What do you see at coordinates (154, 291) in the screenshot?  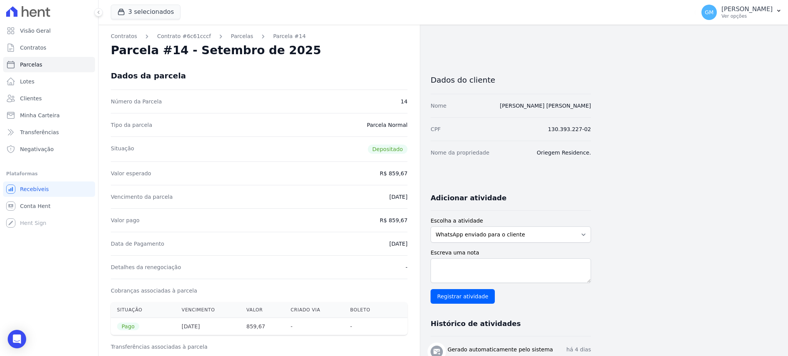 I see `dt: Cobranças associadas à parcela` at bounding box center [154, 291].